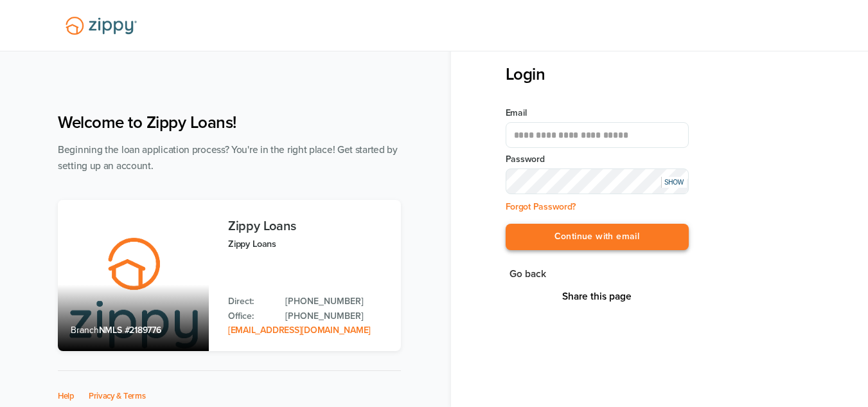 The width and height of the screenshot is (868, 407). Describe the element at coordinates (597, 296) in the screenshot. I see `button: Share This Page` at that location.